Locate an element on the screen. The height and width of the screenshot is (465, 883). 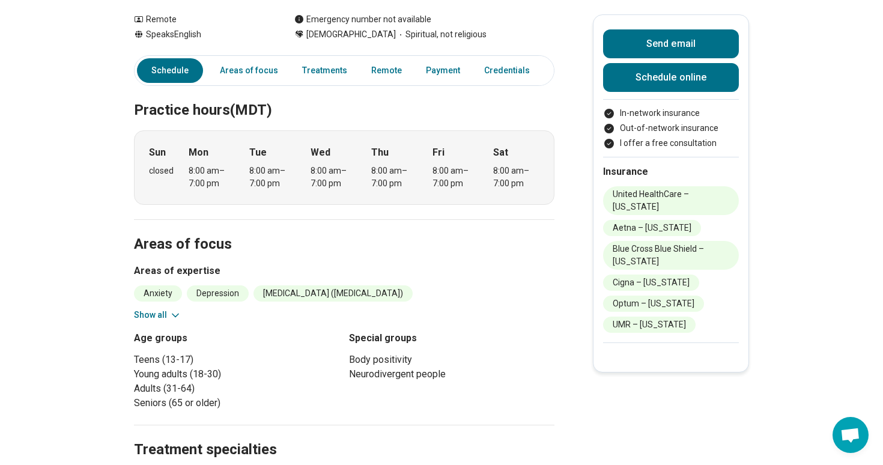
h2: Treatment specialties is located at coordinates (344, 436).